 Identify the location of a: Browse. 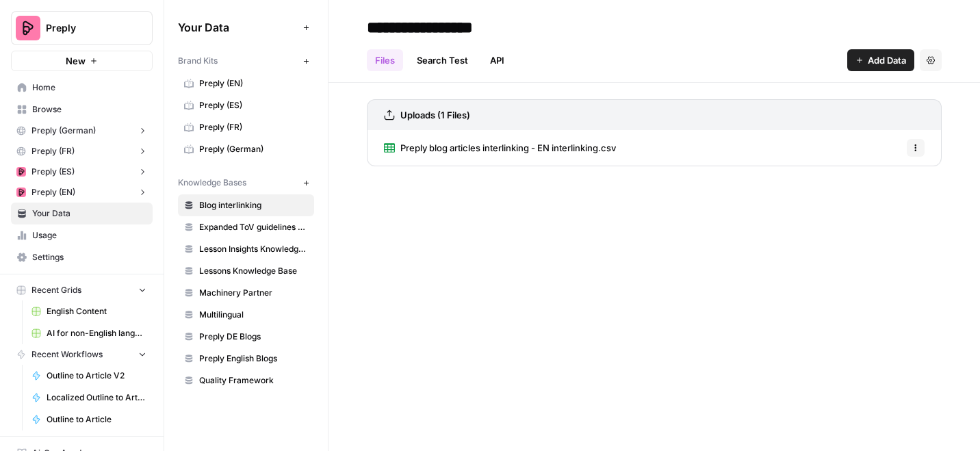
(81, 109).